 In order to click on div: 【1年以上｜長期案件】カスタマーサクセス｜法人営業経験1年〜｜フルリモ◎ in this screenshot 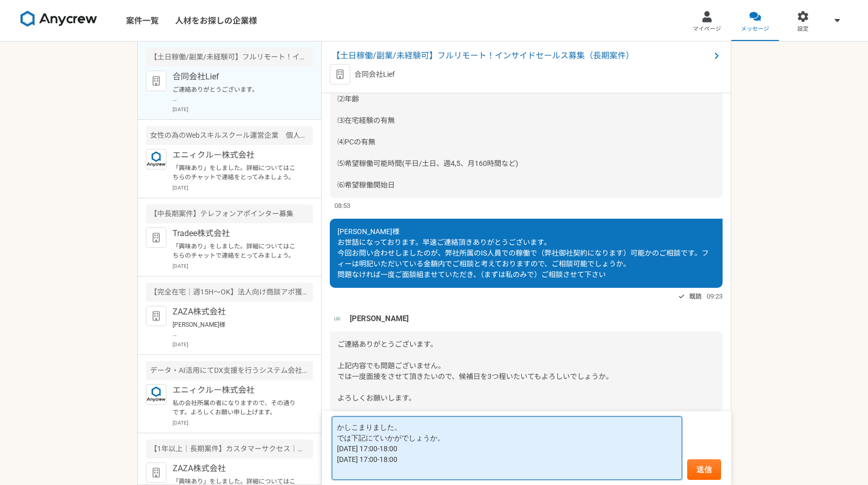, I will do `click(230, 448)`.